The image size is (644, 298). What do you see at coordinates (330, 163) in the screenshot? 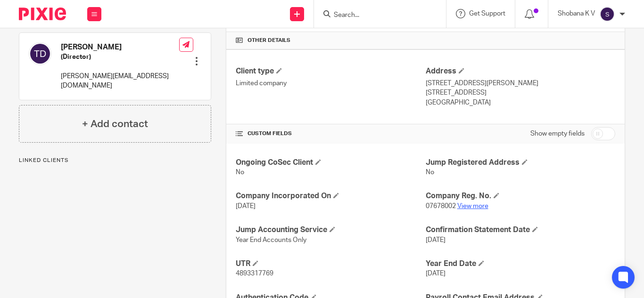
I see `h4: Ongoing CoSec Client` at bounding box center [330, 163].